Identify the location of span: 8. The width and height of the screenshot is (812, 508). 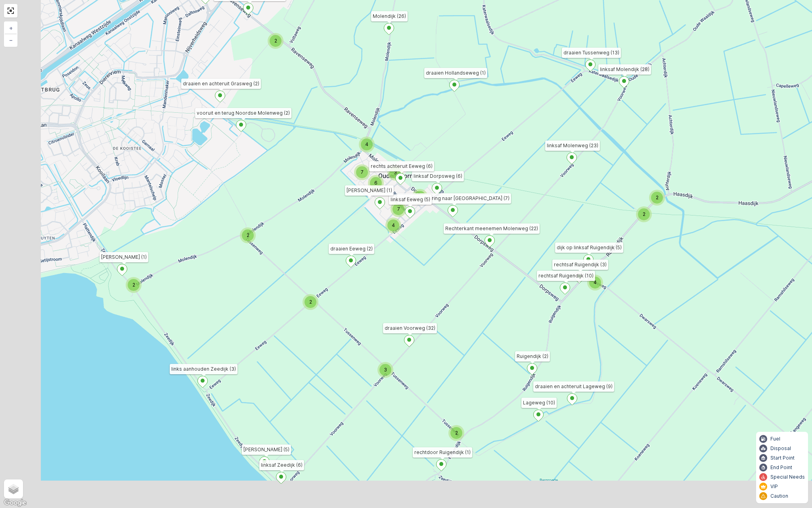
(420, 197).